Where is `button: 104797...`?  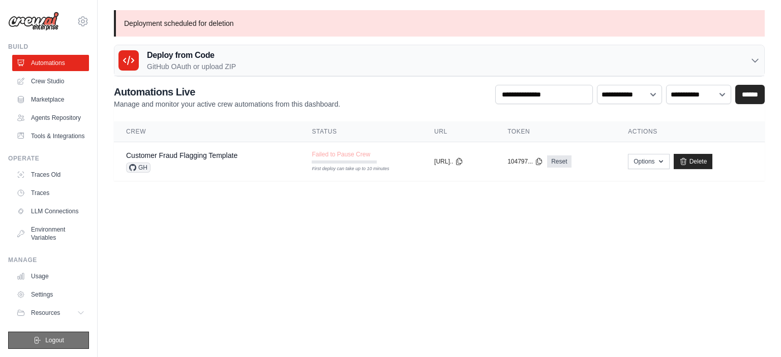 button: 104797... is located at coordinates (525, 162).